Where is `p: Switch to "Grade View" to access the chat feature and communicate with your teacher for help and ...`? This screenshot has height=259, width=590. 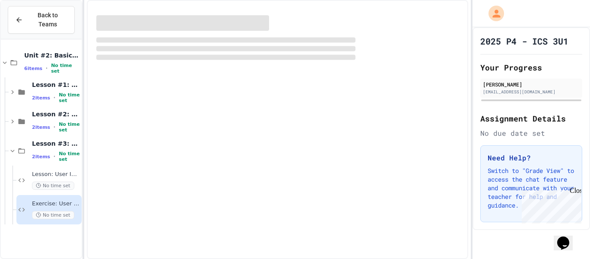
p: Switch to "Grade View" to access the chat feature and communicate with your teacher for help and ... is located at coordinates (531, 188).